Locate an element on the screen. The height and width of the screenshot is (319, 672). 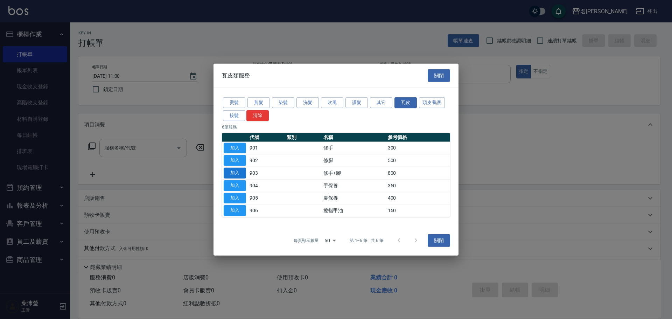
td: 修腳 is located at coordinates (354, 160).